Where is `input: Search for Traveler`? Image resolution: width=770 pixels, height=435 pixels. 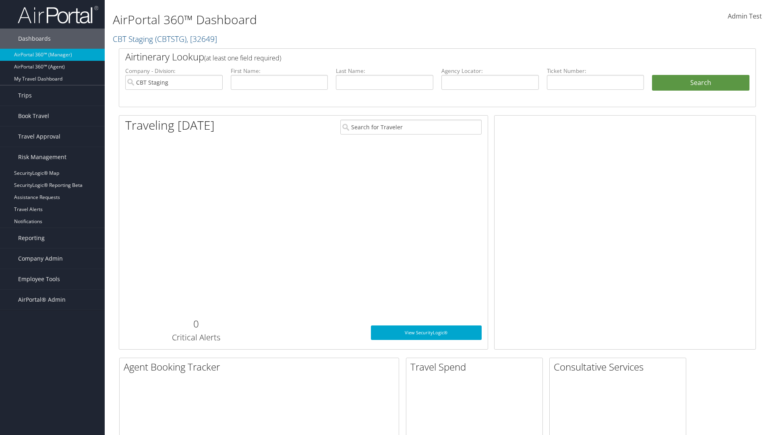
input: Search for Traveler is located at coordinates (411, 127).